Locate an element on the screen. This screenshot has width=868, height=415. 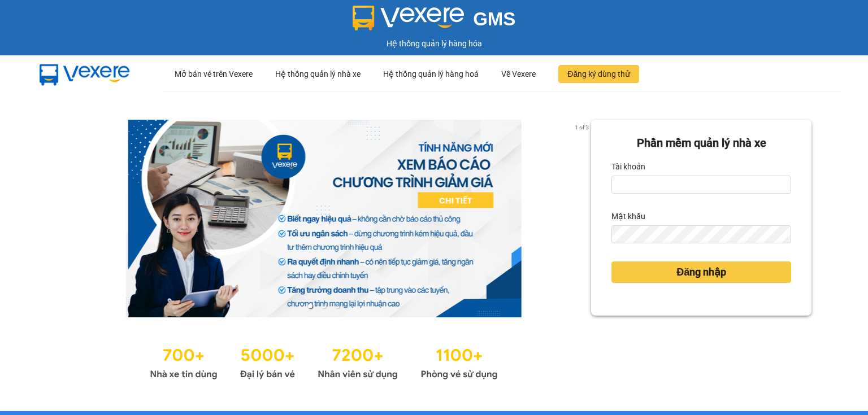
img: logo 2 is located at coordinates (408, 18).